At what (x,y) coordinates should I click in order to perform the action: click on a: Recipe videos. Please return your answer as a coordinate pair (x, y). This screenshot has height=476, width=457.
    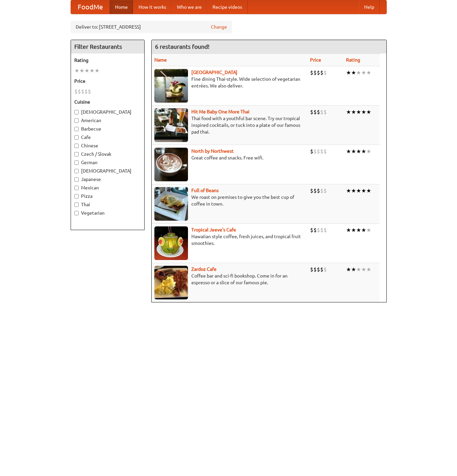
    Looking at the image, I should click on (227, 7).